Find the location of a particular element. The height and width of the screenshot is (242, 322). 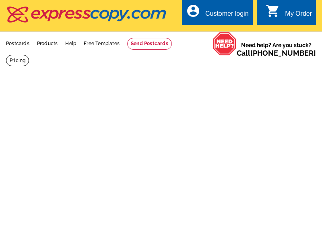

span: Need help? Are you stuck? is located at coordinates (276, 49).